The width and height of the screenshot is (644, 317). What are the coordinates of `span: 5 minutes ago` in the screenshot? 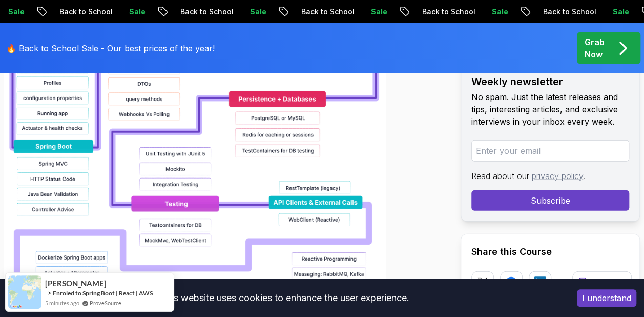 It's located at (62, 302).